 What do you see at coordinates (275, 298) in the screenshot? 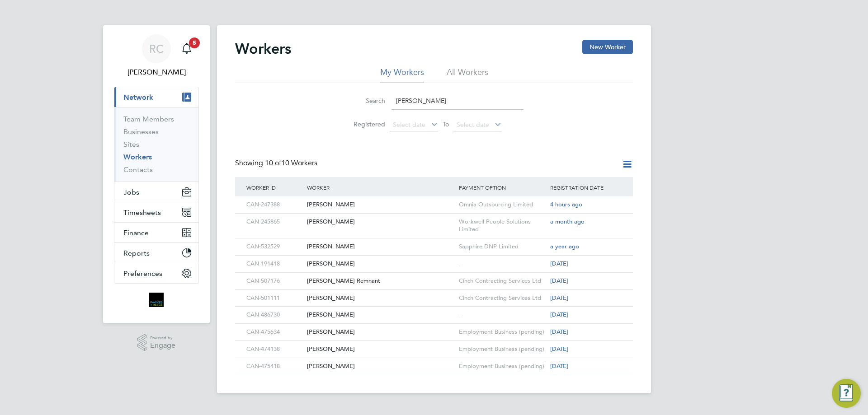
I see `div: CAN-501111` at bounding box center [275, 298].